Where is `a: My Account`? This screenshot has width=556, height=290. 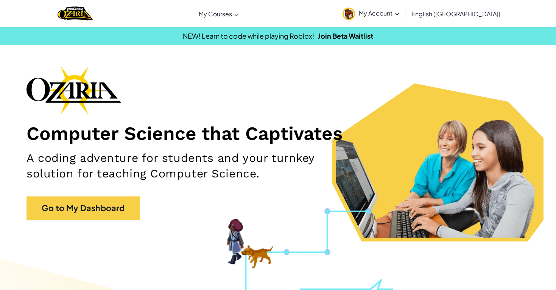 a: My Account is located at coordinates (371, 13).